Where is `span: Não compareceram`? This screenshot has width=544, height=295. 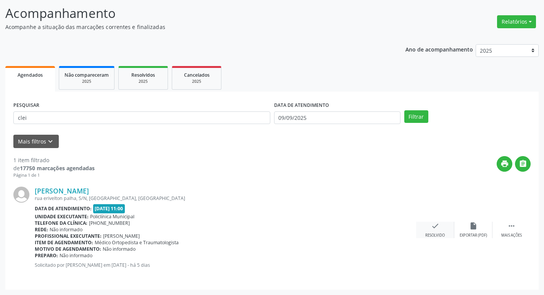
span: Não compareceram is located at coordinates (87, 75).